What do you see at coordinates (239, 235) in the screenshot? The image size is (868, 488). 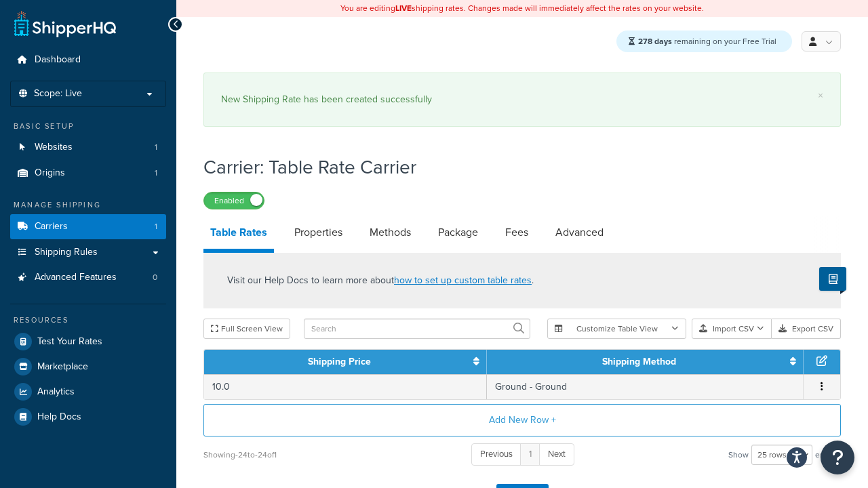 I see `a: Table Rates` at bounding box center [239, 235].